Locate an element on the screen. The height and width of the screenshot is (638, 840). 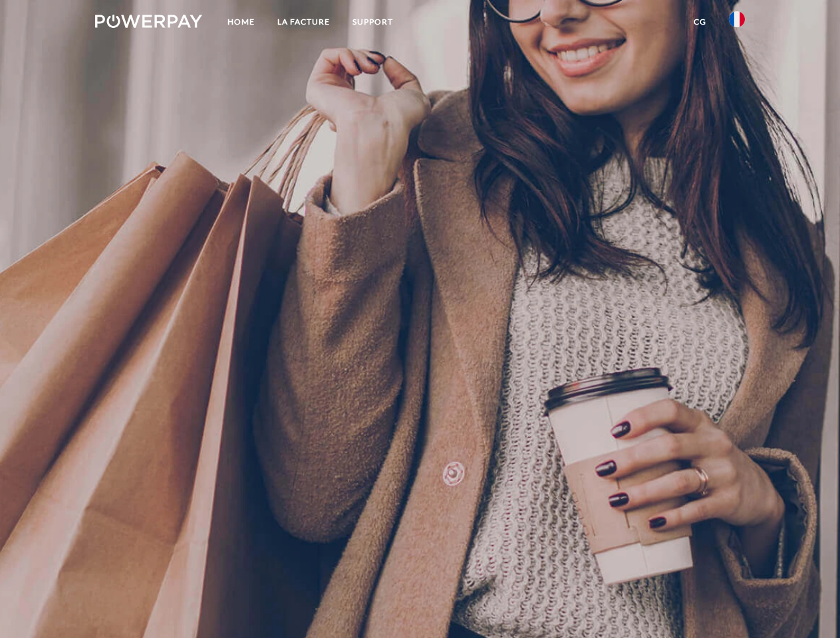
img: logo-powerpay-white.svg is located at coordinates (148, 22).